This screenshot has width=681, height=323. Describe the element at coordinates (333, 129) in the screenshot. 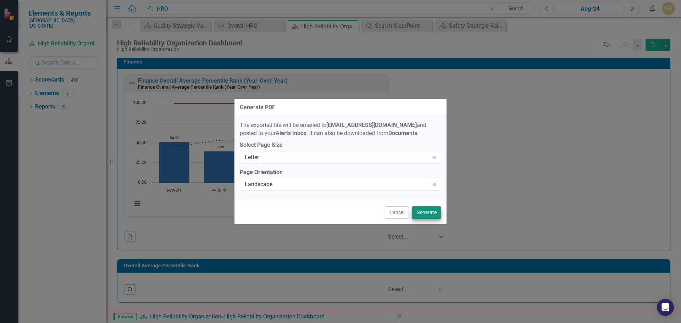

I see `span: The exported file will be emailed to and posted to your . It can also be downloaded from .` at that location.